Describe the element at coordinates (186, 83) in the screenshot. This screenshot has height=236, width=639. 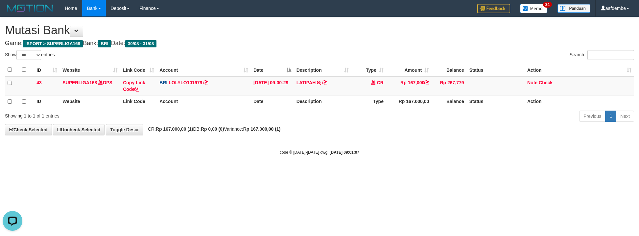
I see `a: LOLYLO101979` at that location.